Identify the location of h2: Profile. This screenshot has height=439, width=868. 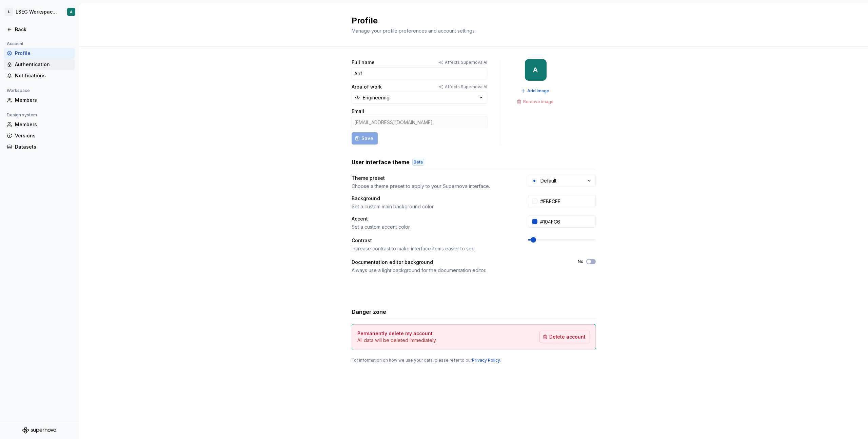
(470, 21).